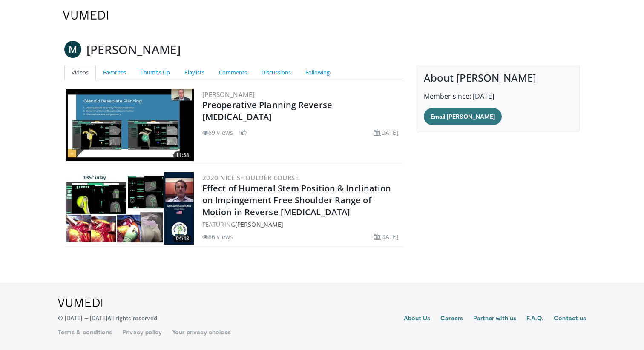 This screenshot has height=350, width=644. I want to click on a: Favorites, so click(115, 72).